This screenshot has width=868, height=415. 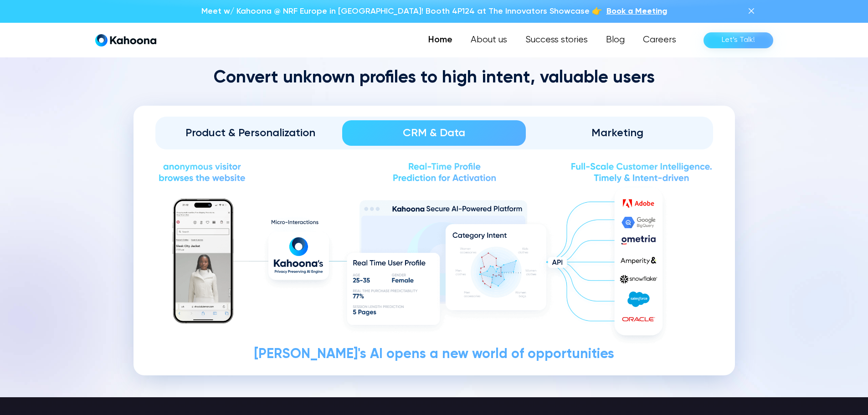 What do you see at coordinates (636, 12) in the screenshot?
I see `span: Book a Meeting` at bounding box center [636, 12].